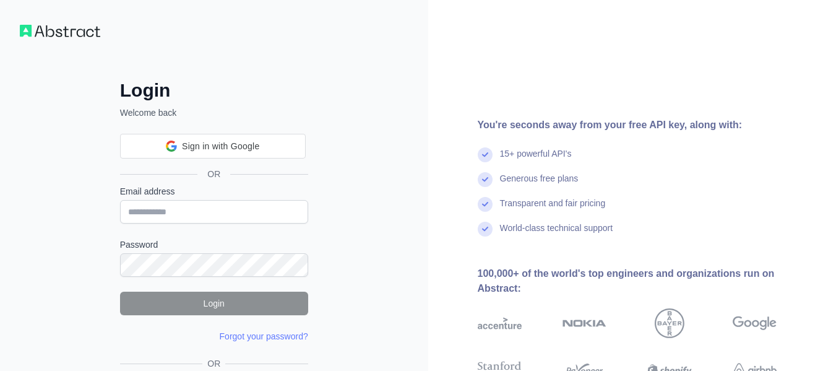 The image size is (836, 371). Describe the element at coordinates (214, 244) in the screenshot. I see `label: Password` at that location.